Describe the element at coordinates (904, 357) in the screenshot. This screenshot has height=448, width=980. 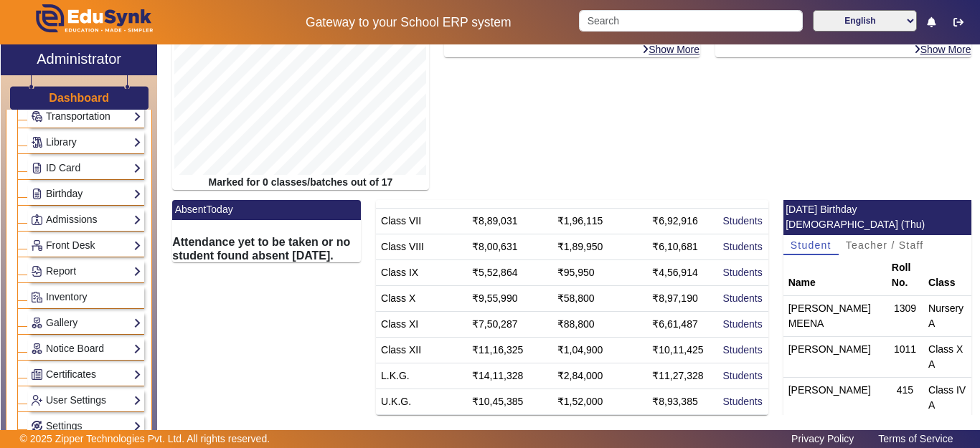
I see `td: 1011` at that location.